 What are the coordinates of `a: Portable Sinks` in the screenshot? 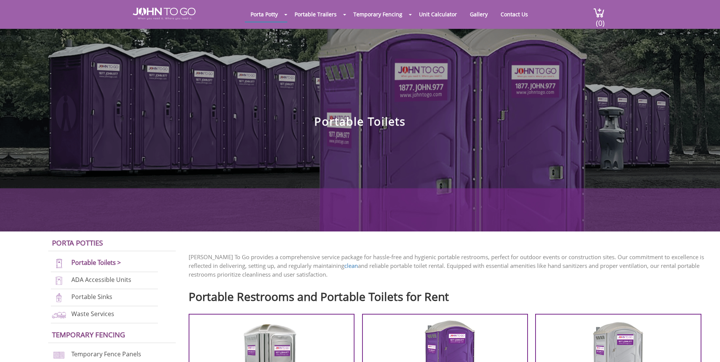 It's located at (92, 297).